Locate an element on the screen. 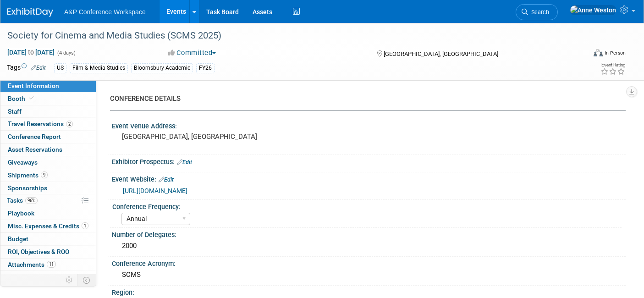 The height and width of the screenshot is (298, 644). div: Conference Frequency: is located at coordinates (367, 205).